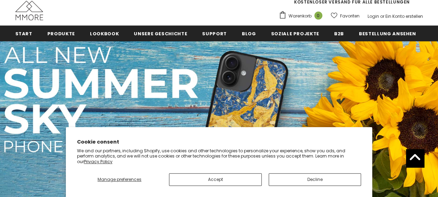 Image resolution: width=438 pixels, height=197 pixels. I want to click on button: Decline, so click(315, 179).